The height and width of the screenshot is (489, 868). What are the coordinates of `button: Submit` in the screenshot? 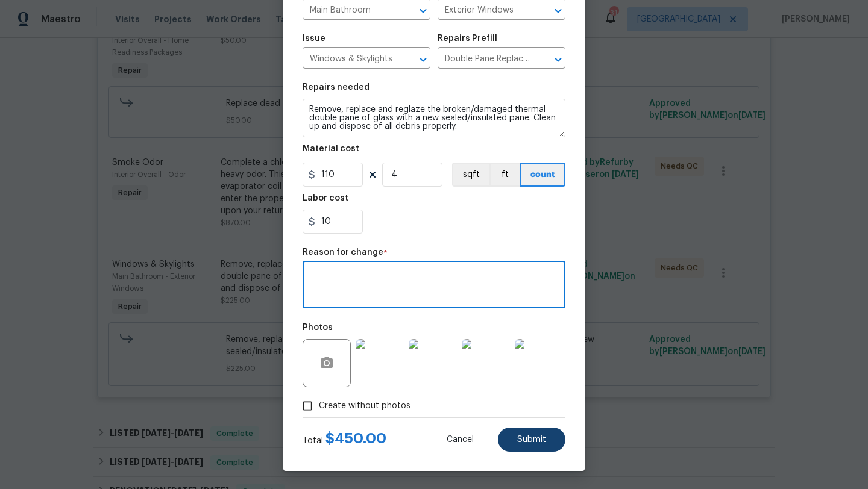 It's located at (532, 440).